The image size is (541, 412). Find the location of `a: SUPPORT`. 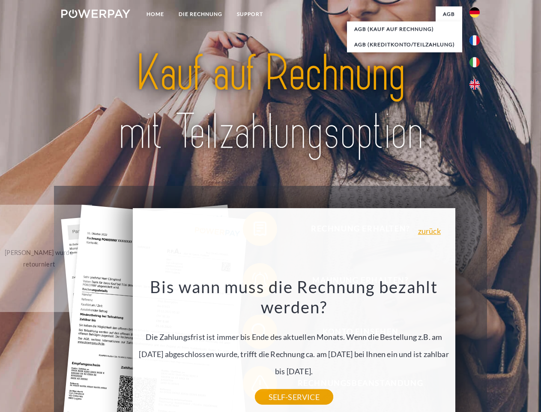

a: SUPPORT is located at coordinates (250, 14).